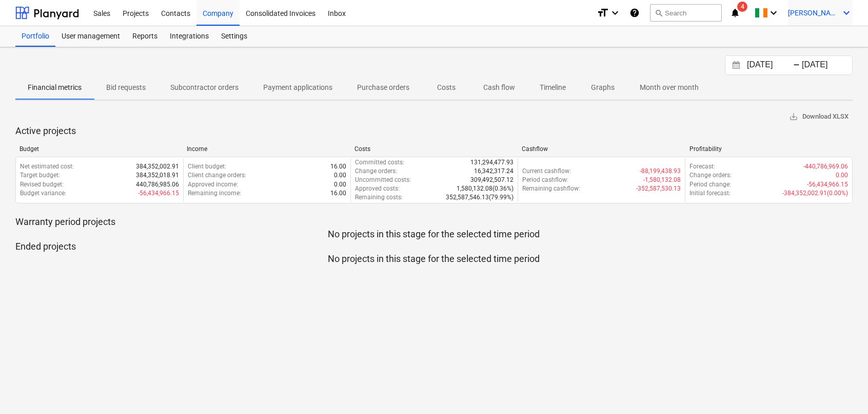 The width and height of the screenshot is (868, 414). I want to click on p: 1,580,132.08 ( 0.36% ), so click(485, 188).